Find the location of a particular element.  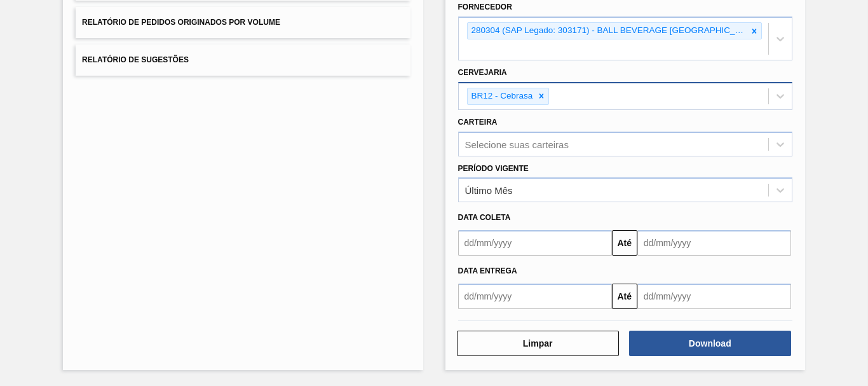

button: Relatório de Pedidos Originados por Volume is located at coordinates (242, 22).